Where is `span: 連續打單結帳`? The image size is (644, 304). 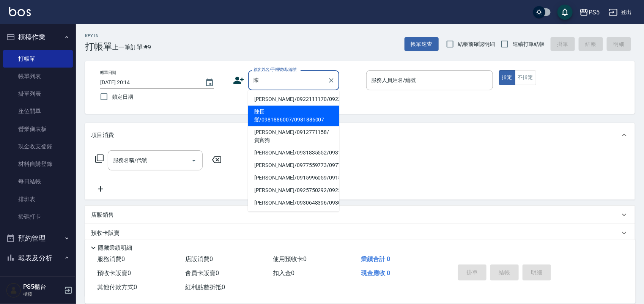 span: 連續打單結帳 is located at coordinates (529, 44).